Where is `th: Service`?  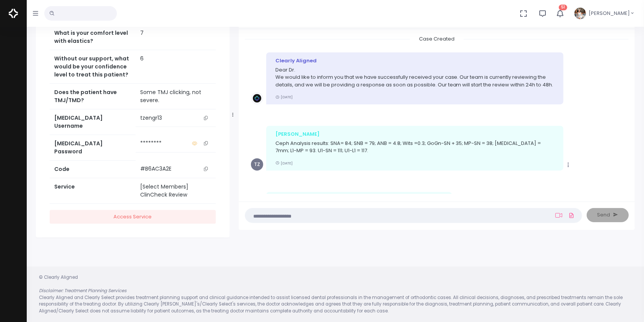
th: Service is located at coordinates (93, 191).